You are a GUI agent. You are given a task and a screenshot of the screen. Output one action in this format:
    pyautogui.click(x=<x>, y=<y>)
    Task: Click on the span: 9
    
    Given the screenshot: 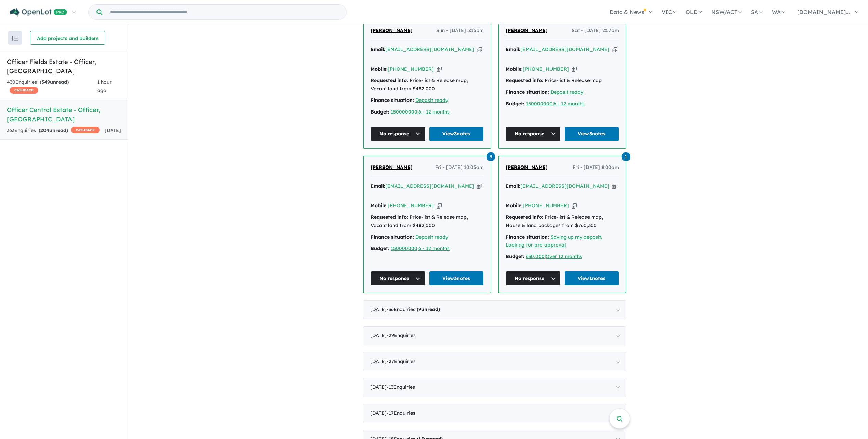 What is the action you would take?
    pyautogui.click(x=419, y=310)
    